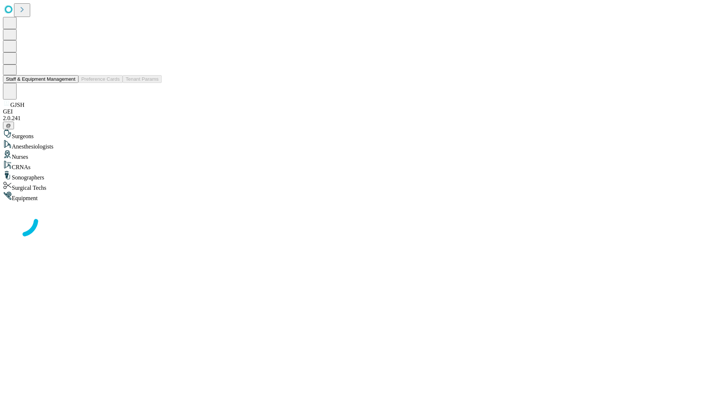 This screenshot has width=707, height=398. I want to click on button: Tenant Params, so click(142, 79).